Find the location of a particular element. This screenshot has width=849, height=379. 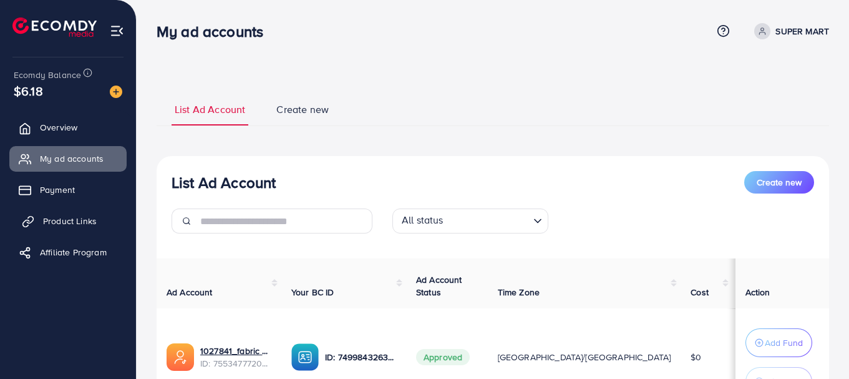

input: Search for option is located at coordinates (488, 220).